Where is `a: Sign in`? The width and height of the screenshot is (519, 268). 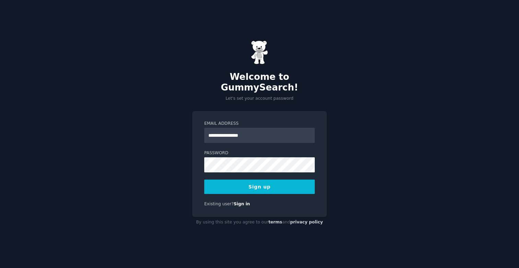
a: Sign in is located at coordinates (242, 204).